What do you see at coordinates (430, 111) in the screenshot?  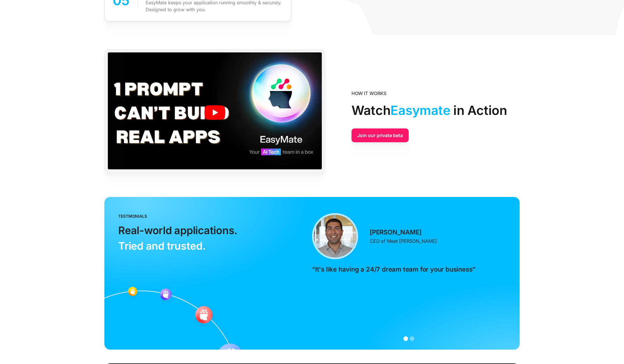 I see `div: Watch` at bounding box center [430, 111].